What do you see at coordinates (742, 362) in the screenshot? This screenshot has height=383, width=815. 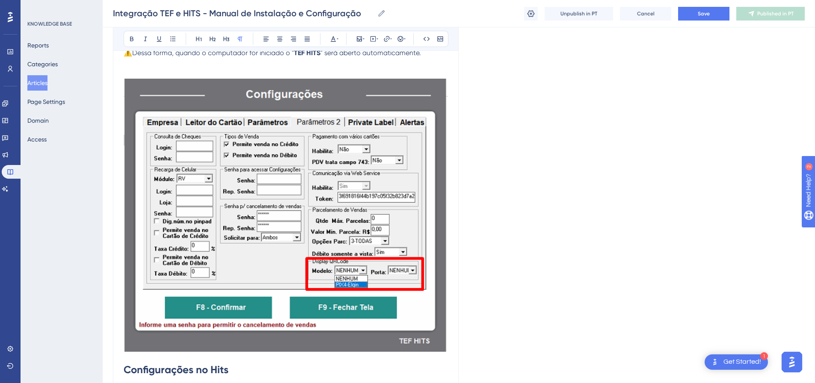 I see `div: Get Started!` at bounding box center [742, 362].